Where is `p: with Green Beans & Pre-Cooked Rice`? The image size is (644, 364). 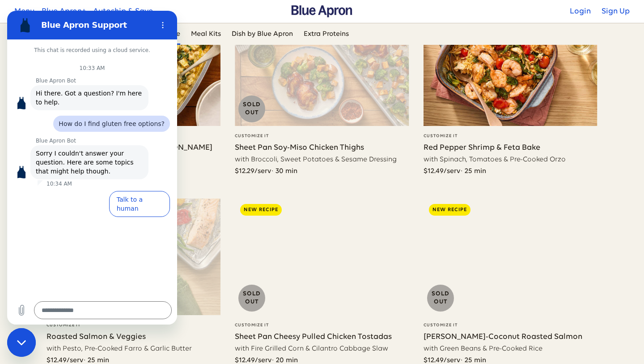
p: with Green Beans & Pre-Cooked Rice is located at coordinates (511, 348).